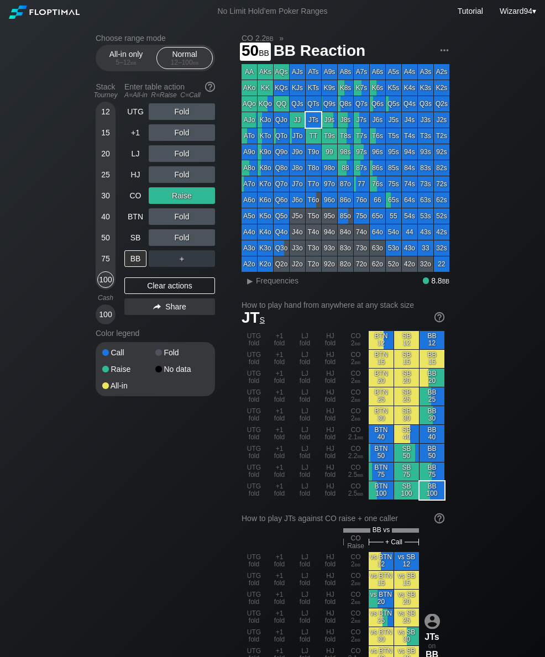 The image size is (545, 657). I want to click on div: Normal, so click(185, 58).